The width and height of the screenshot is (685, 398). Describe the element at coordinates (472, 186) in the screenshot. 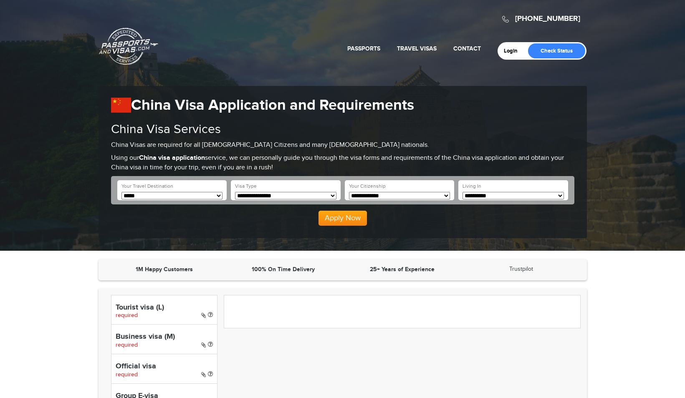

I see `label: Living In` at that location.